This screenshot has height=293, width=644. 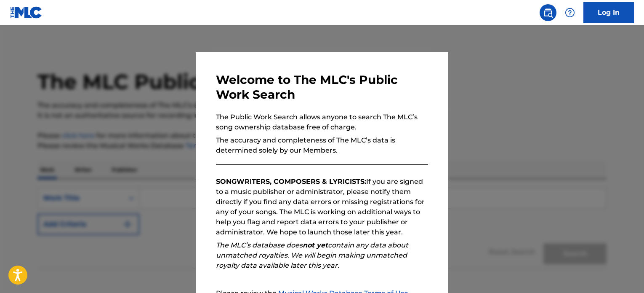 I want to click on a: Log In, so click(x=609, y=13).